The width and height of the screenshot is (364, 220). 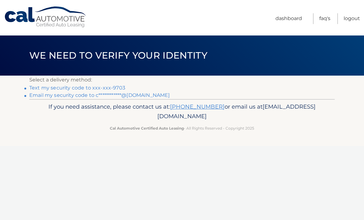 What do you see at coordinates (182, 112) in the screenshot?
I see `p: If you need assistance, please contact us at: or email us at` at bounding box center [182, 112].